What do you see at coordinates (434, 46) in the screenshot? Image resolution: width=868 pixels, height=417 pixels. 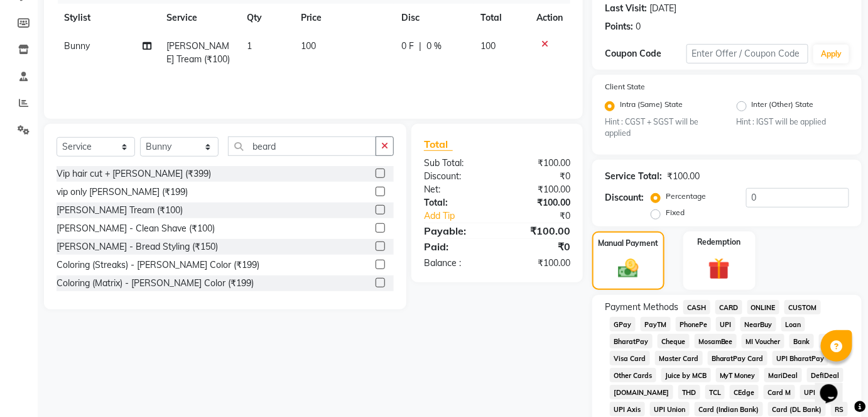 I see `span: 0 %` at bounding box center [434, 46].